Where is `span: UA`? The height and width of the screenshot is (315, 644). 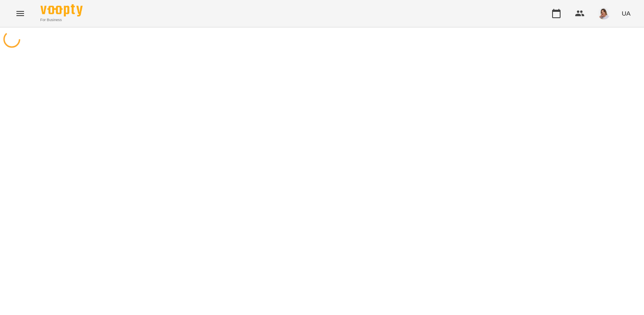 span: UA is located at coordinates (626, 13).